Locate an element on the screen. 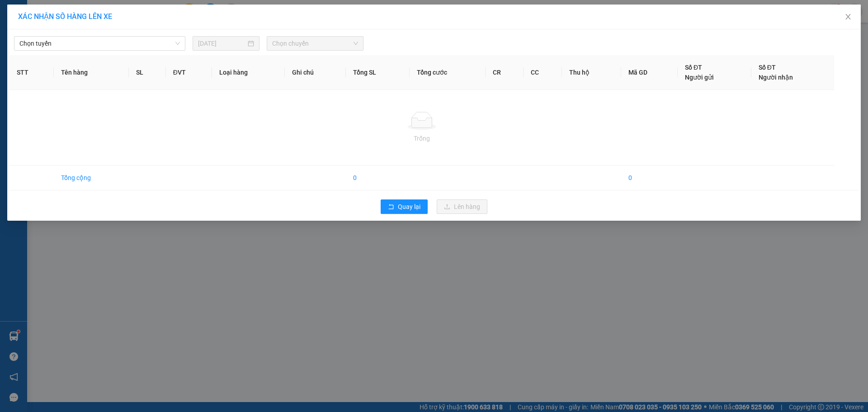 The image size is (868, 412). span: XÁC NHẬN SỐ HÀNG LÊN XE is located at coordinates (65, 17).